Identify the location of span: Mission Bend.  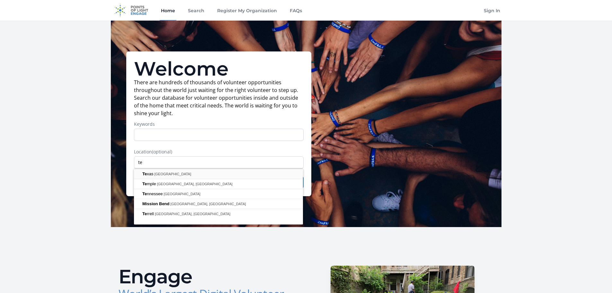
(156, 203).